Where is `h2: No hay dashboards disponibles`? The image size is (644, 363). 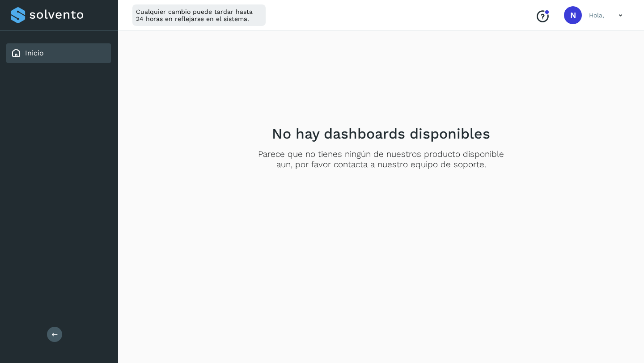 h2: No hay dashboards disponibles is located at coordinates (381, 134).